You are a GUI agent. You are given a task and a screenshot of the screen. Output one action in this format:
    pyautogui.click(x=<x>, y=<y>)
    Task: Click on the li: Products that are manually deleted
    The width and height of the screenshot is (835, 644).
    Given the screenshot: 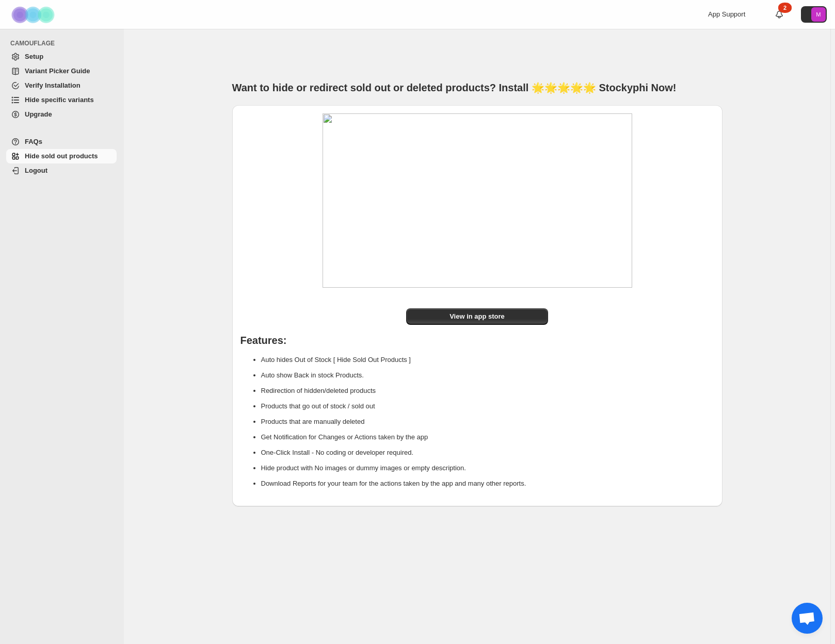 What is the action you would take?
    pyautogui.click(x=488, y=422)
    